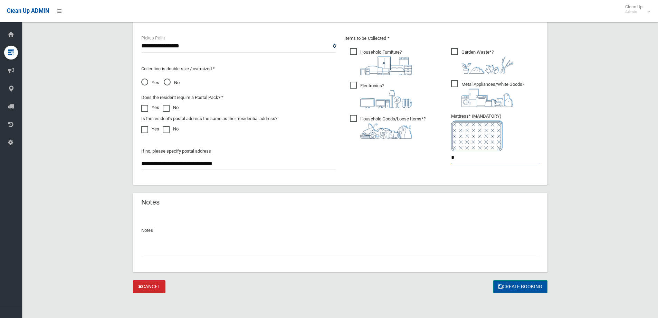 The width and height of the screenshot is (658, 318). I want to click on p: Notes, so click(340, 230).